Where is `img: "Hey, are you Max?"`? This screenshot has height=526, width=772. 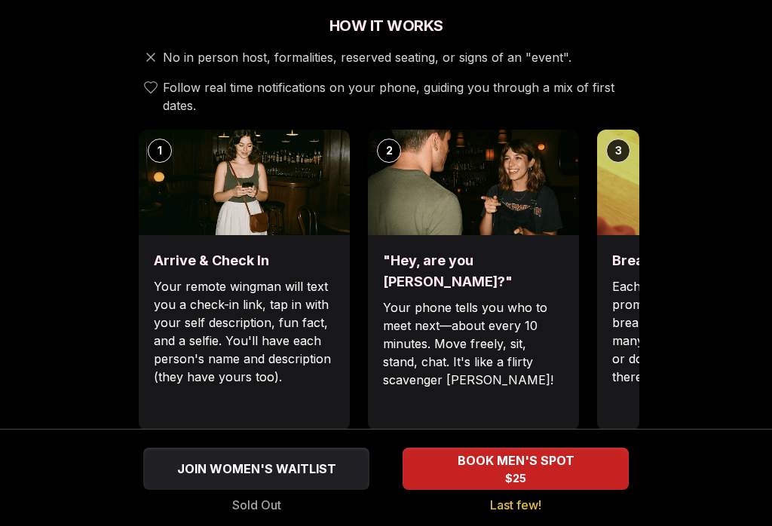 img: "Hey, are you Max?" is located at coordinates (473, 182).